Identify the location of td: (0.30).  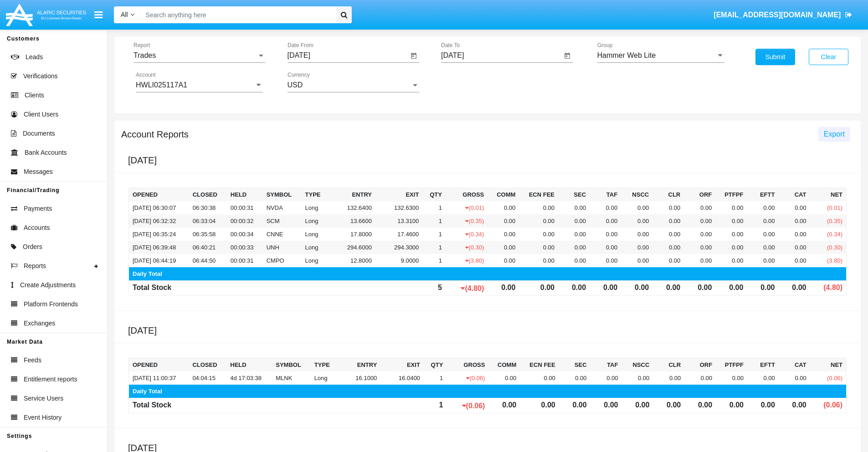
(467, 248).